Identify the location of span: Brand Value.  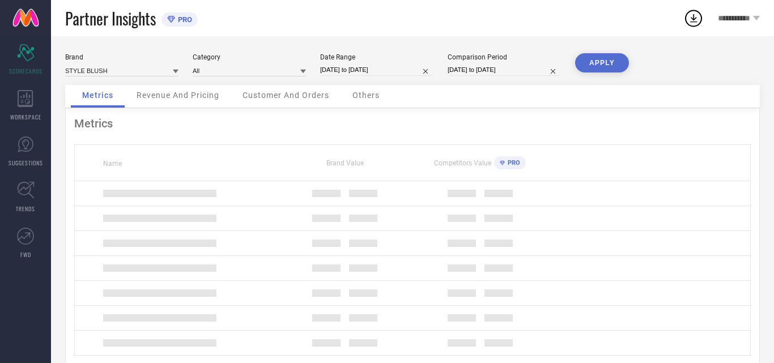
(345, 163).